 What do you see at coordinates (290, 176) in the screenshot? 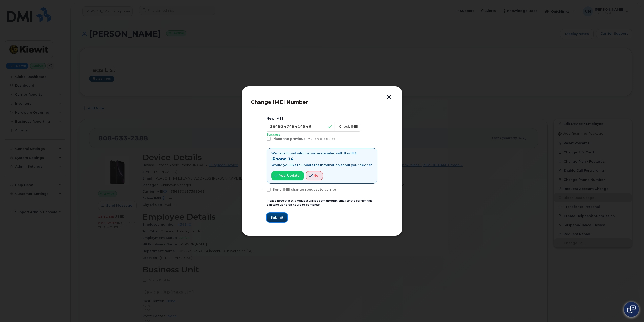
I see `span: Yes, update` at bounding box center [290, 176].